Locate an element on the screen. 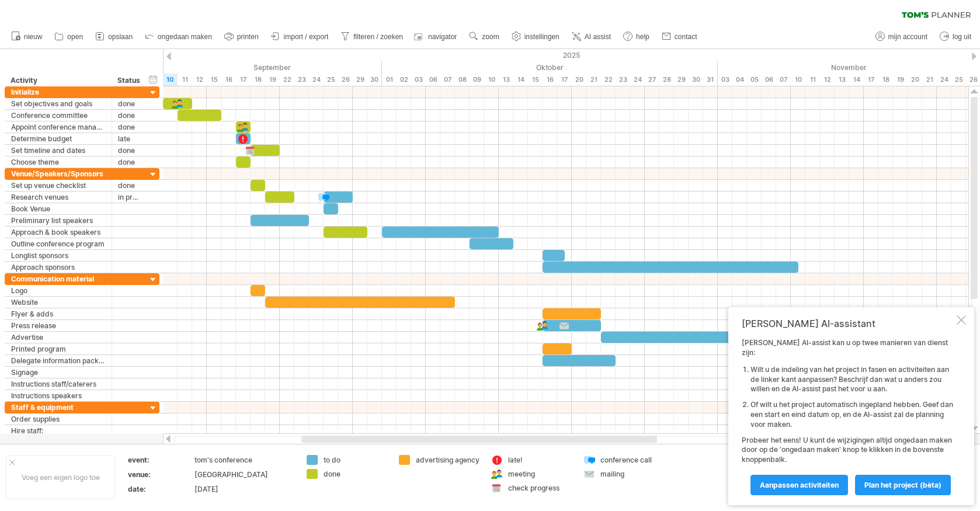 Image resolution: width=980 pixels, height=511 pixels. div: vrijdag, 7 November 2025 is located at coordinates (783, 80).